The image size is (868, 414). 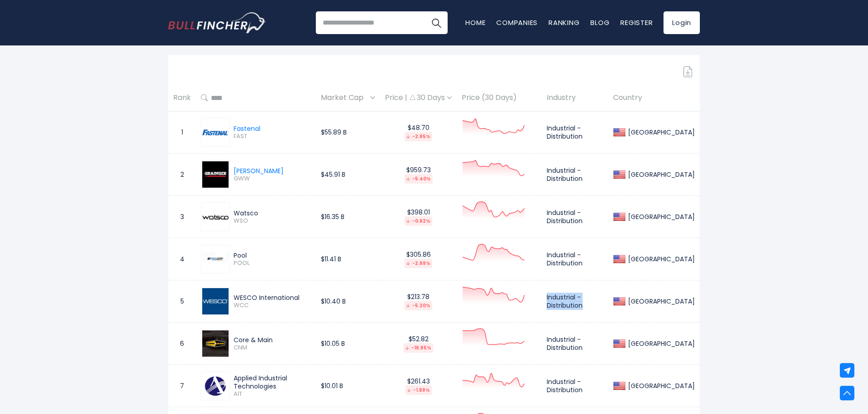 What do you see at coordinates (348, 217) in the screenshot?
I see `td: $16.35 B` at bounding box center [348, 217].